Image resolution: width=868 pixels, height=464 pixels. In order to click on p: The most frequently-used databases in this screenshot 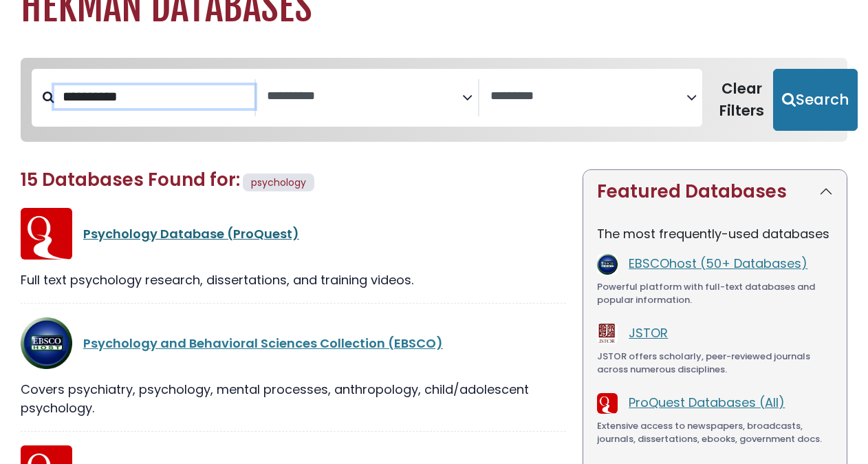, I will do `click(715, 234)`.